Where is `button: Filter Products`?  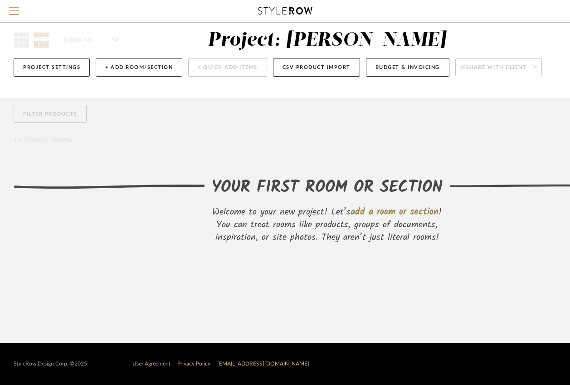
button: Filter Products is located at coordinates (50, 114).